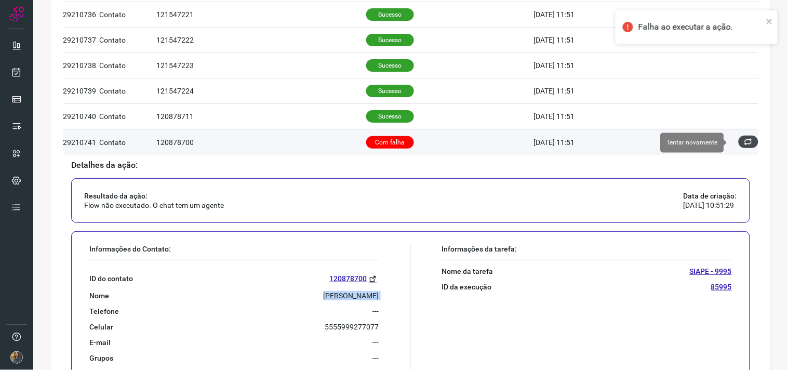  What do you see at coordinates (710, 196) in the screenshot?
I see `p: Data de criação:` at bounding box center [710, 196].